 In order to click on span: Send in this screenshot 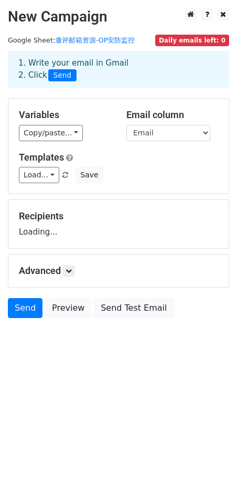, I will do `click(62, 76)`.